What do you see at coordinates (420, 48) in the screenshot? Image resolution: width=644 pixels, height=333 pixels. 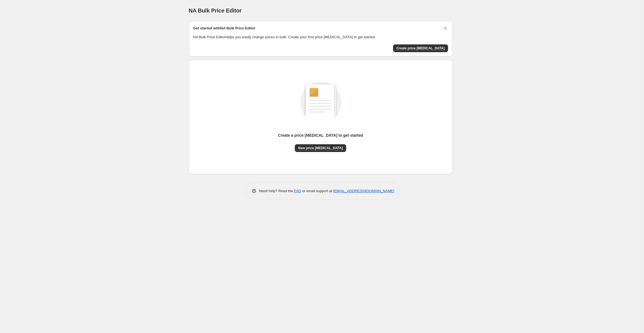 I see `button: Create price change job` at bounding box center [420, 48].